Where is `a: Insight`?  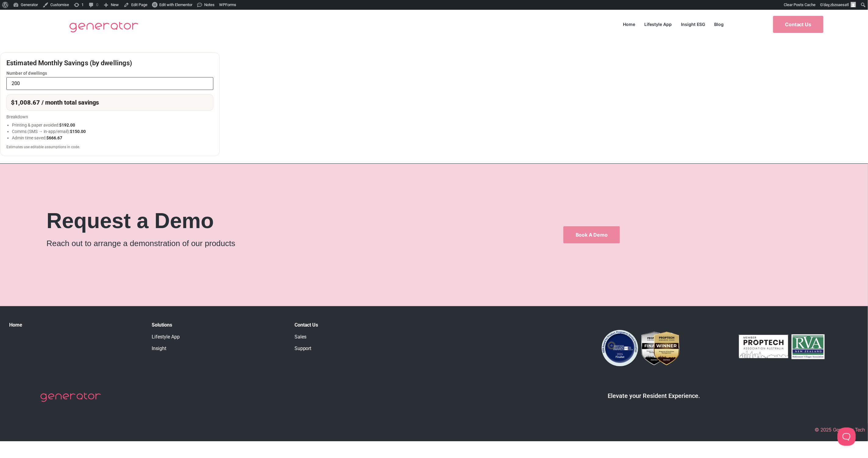
a: Insight is located at coordinates (159, 348).